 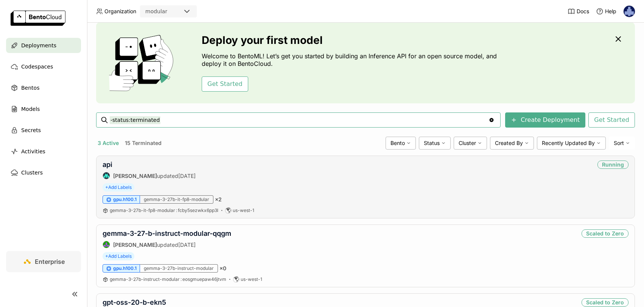 I want to click on div: Bento, so click(x=401, y=143).